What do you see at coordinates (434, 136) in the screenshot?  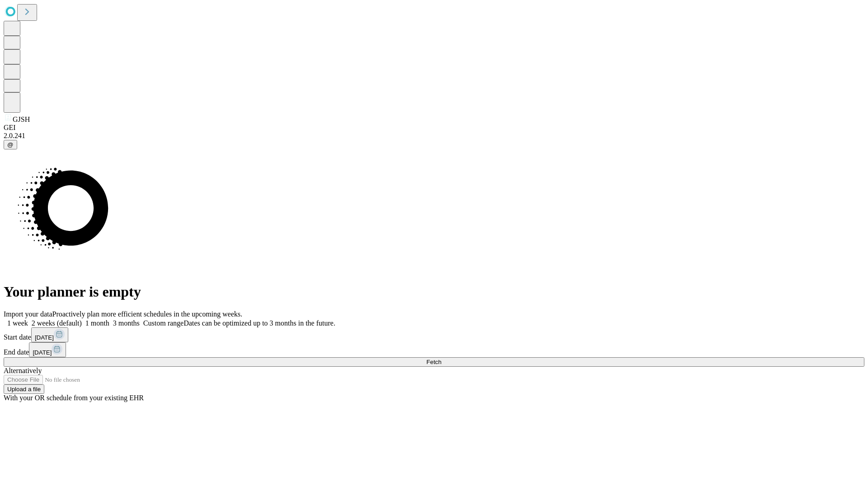 I see `div: 2.0.241` at bounding box center [434, 136].